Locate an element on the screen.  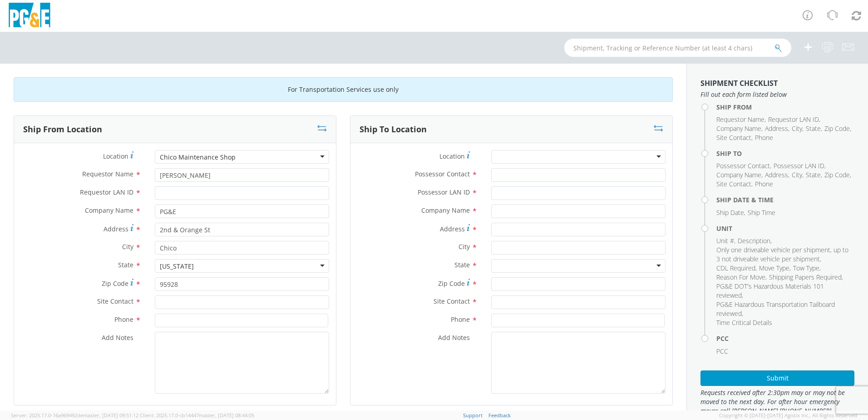
span: PG&E Hazardous Transportation Tailboard reviewed is located at coordinates (775, 309).